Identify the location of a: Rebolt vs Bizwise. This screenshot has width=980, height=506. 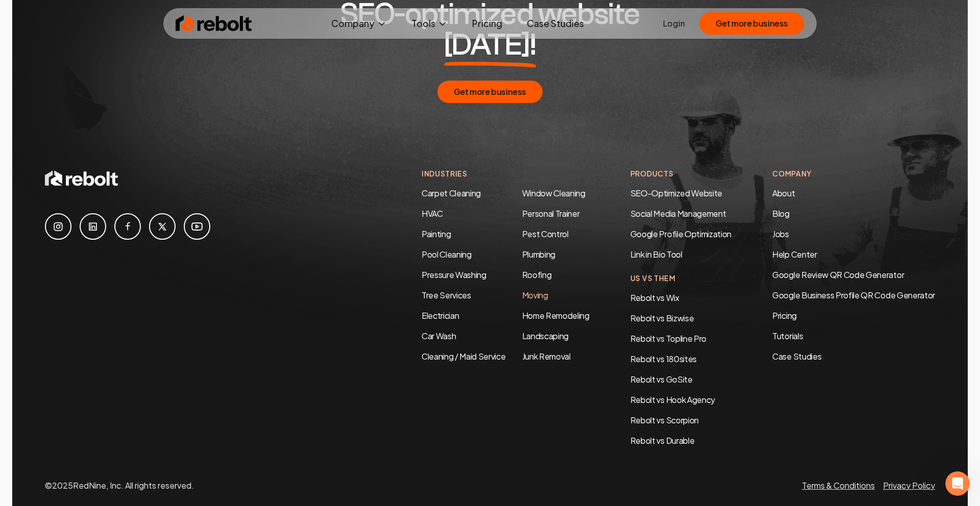
(662, 318).